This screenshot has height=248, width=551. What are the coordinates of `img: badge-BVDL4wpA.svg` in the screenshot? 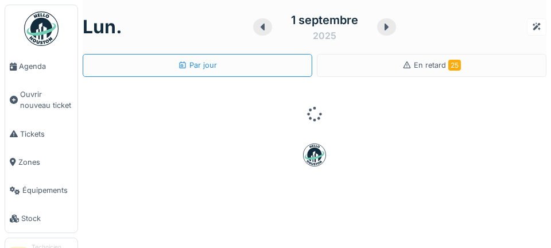 It's located at (315, 155).